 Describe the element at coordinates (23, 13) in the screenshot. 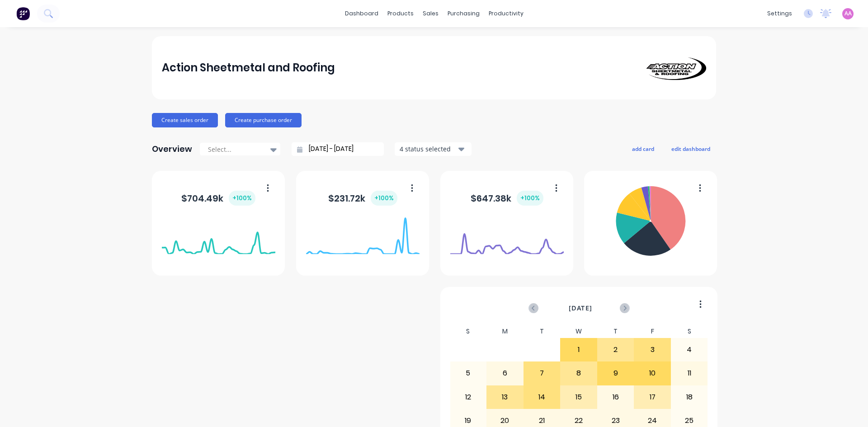

I see `img: Factory` at that location.